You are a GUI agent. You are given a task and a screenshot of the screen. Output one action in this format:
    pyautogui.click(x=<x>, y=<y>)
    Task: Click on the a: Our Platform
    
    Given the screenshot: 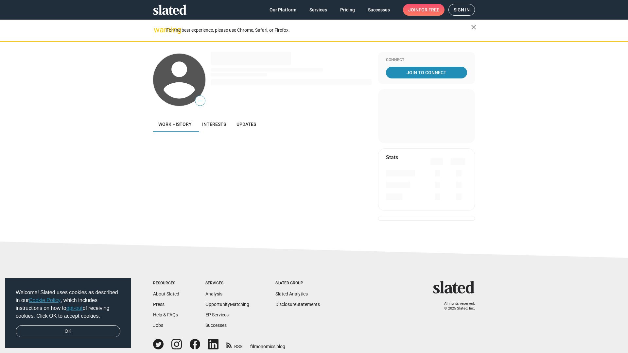 What is the action you would take?
    pyautogui.click(x=283, y=10)
    